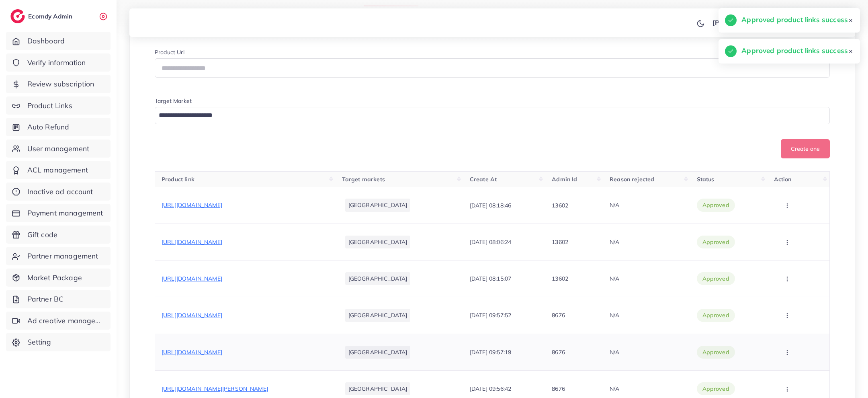  What do you see at coordinates (58, 63) in the screenshot?
I see `a: Verify information` at bounding box center [58, 63].